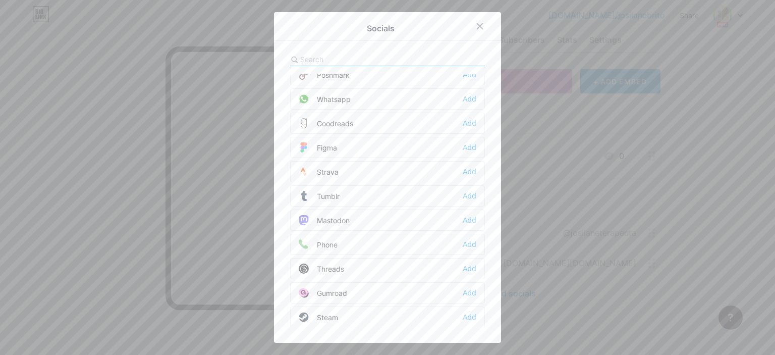 This screenshot has height=355, width=775. Describe the element at coordinates (322, 269) in the screenshot. I see `div: Threads` at that location.